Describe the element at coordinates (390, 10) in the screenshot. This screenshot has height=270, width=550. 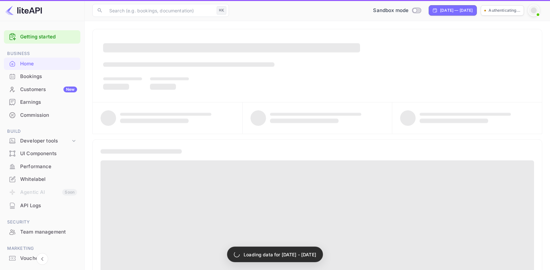
I see `span: Sandbox mode` at that location.